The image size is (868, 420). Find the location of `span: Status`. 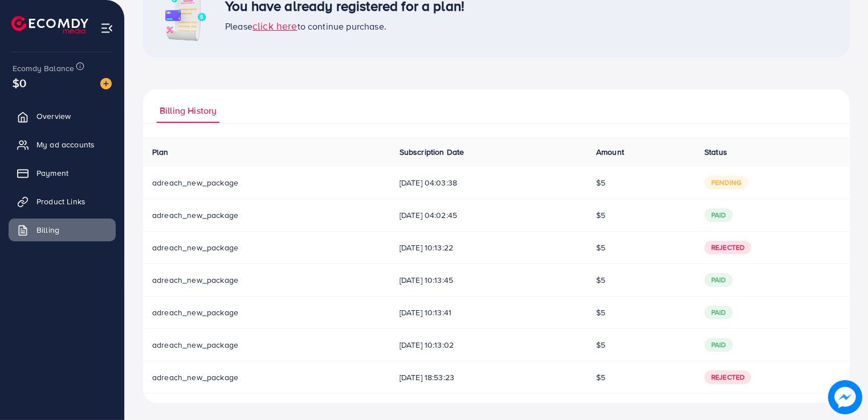

span: Status is located at coordinates (716, 152).